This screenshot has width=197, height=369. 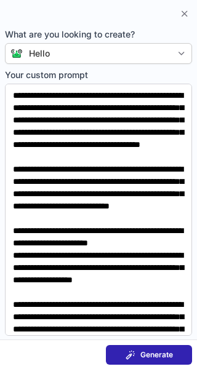 I want to click on span: What are you looking to create?, so click(x=98, y=34).